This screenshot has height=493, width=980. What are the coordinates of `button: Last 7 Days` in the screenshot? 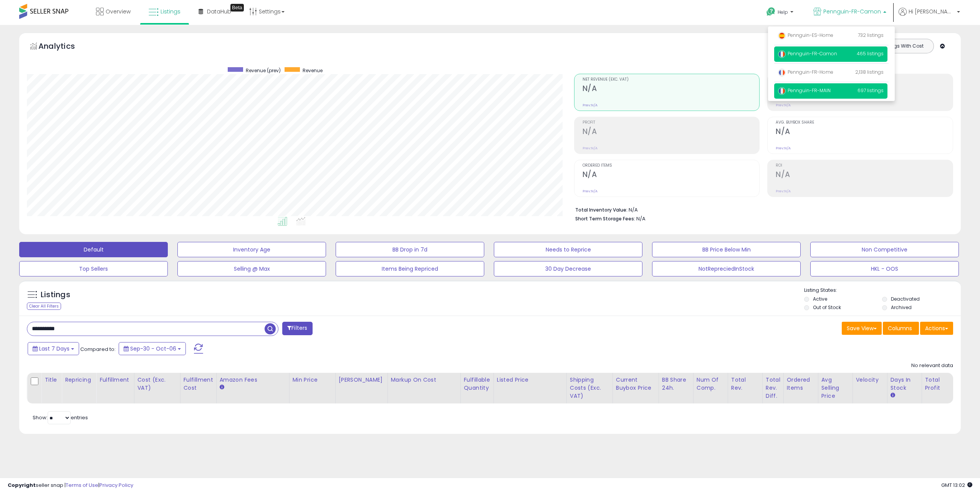 It's located at (54, 348).